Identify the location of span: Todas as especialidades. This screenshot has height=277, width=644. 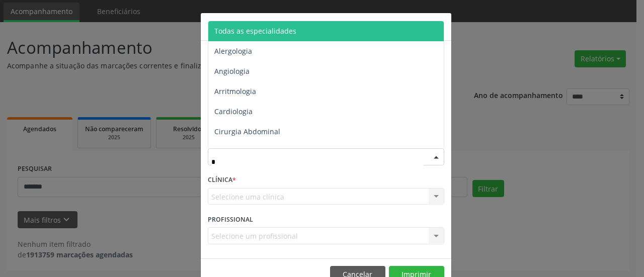
(255, 31).